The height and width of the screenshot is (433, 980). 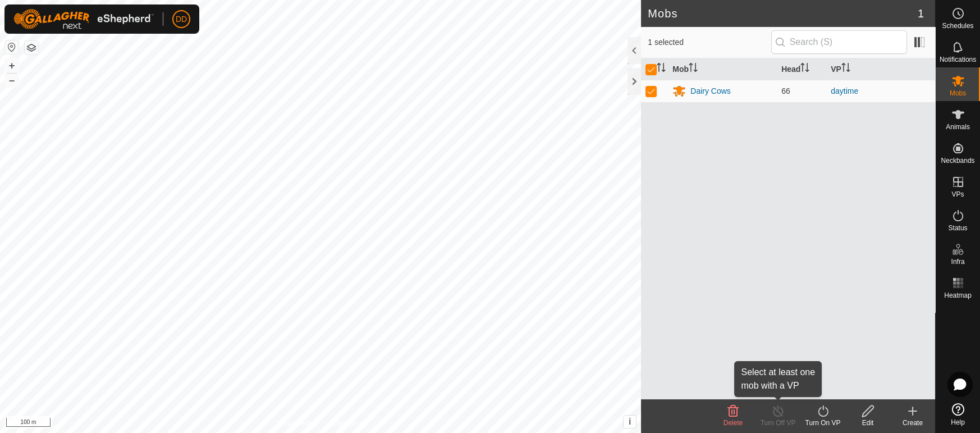 What do you see at coordinates (957, 161) in the screenshot?
I see `span: Neckbands` at bounding box center [957, 161].